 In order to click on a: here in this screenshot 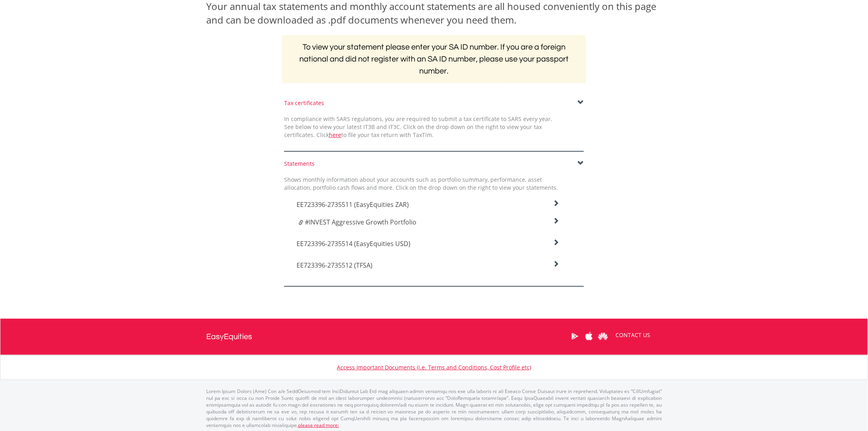, I will do `click(335, 135)`.